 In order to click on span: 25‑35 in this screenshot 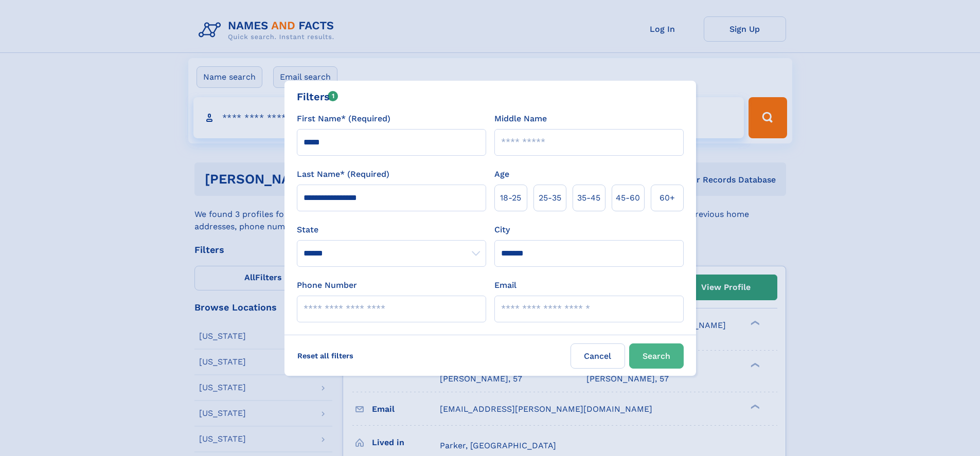, I will do `click(549, 198)`.